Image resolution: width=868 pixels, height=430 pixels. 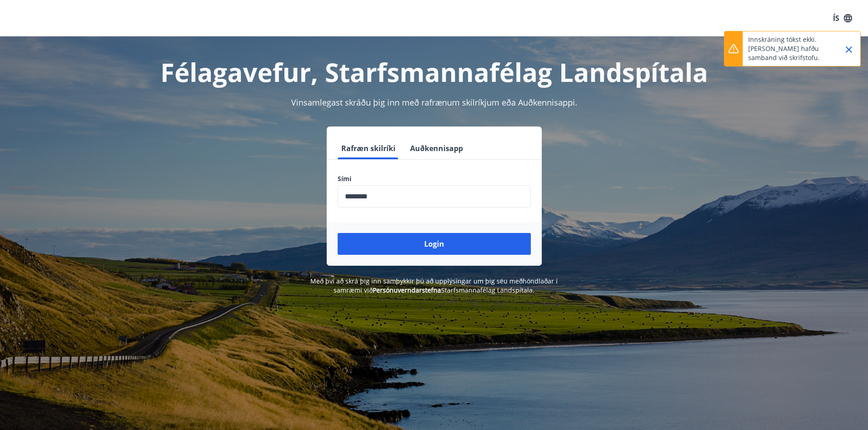 I want to click on button: ÍS, so click(x=843, y=18).